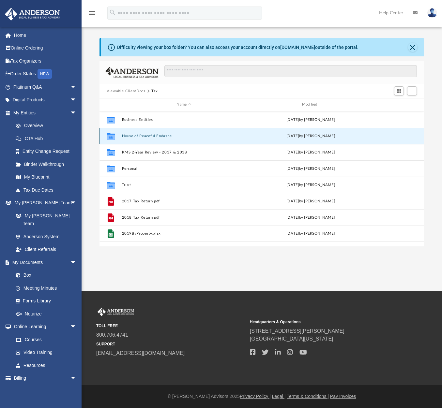  I want to click on button: Switch to Grid View, so click(399, 91).